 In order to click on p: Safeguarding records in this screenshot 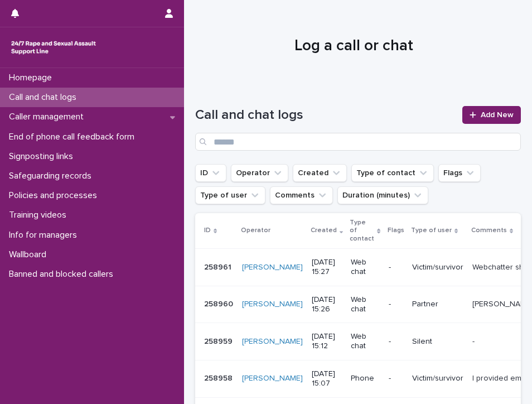, I will do `click(53, 176)`.